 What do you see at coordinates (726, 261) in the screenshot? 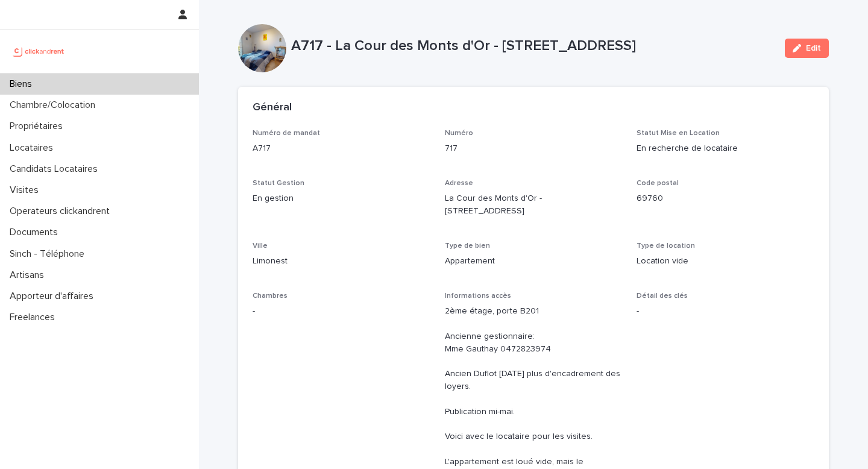
I see `p: Location vide` at bounding box center [726, 261].